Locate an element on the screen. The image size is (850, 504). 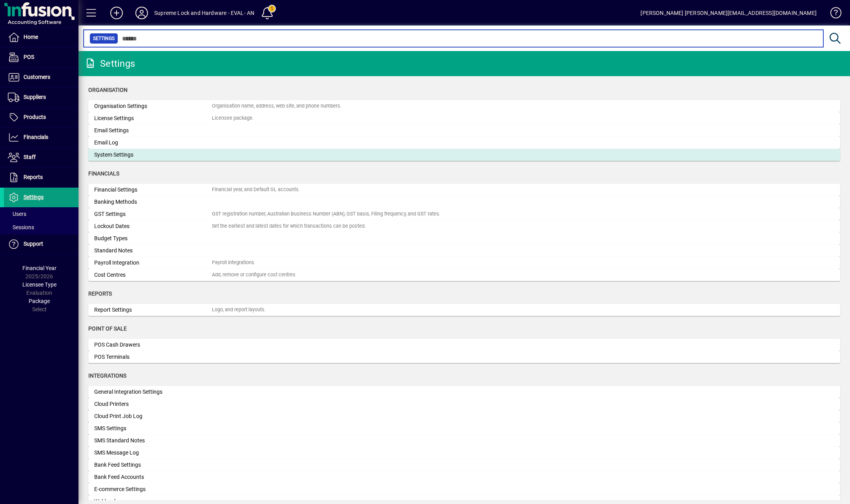
a: SMS Settings is located at coordinates (464, 428).